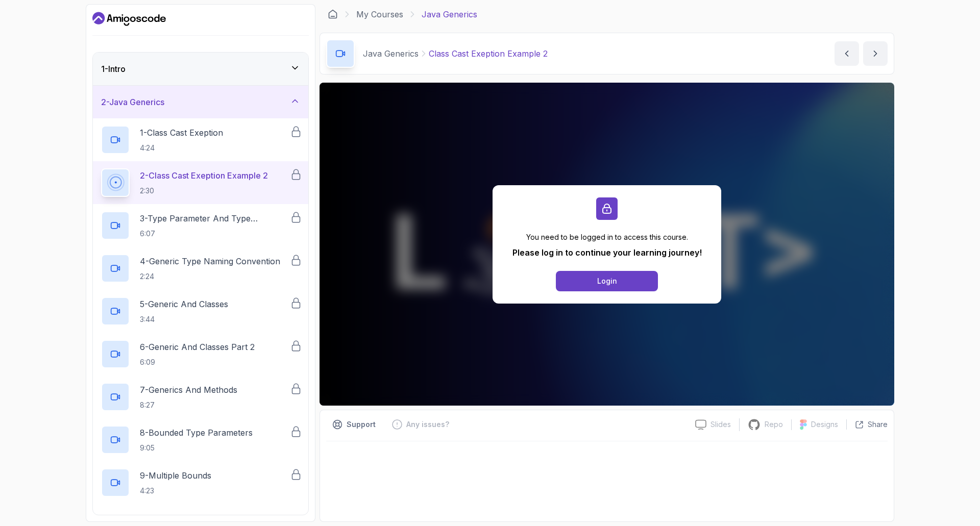 The height and width of the screenshot is (526, 980). Describe the element at coordinates (201, 140) in the screenshot. I see `button: 1-Class Cast Exeption4:24` at that location.